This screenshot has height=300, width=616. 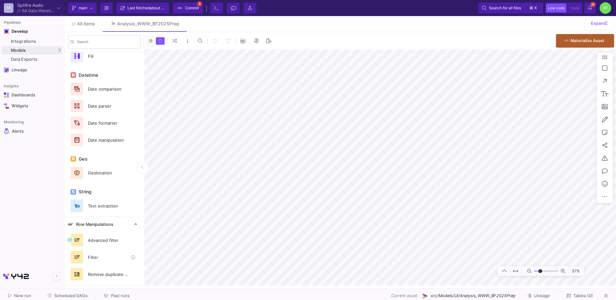 What do you see at coordinates (86, 24) in the screenshot?
I see `span: All items` at bounding box center [86, 24].